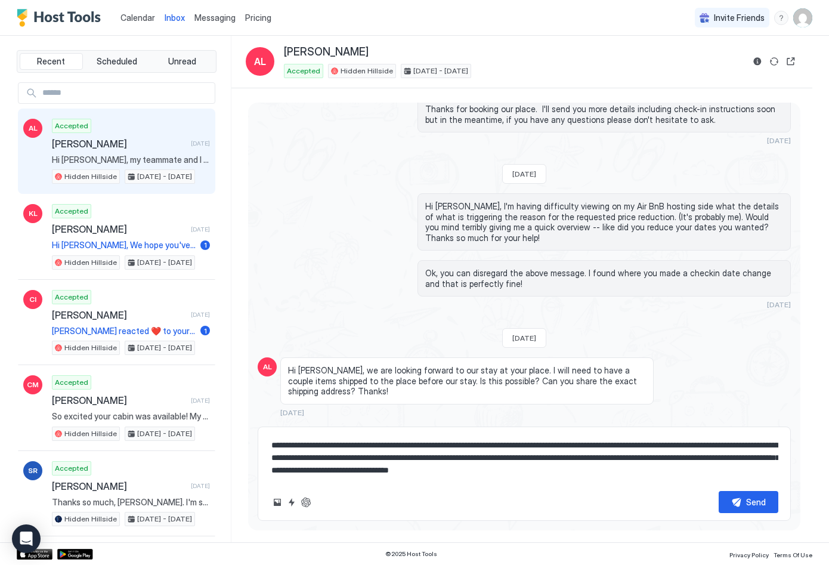 Image resolution: width=829 pixels, height=565 pixels. I want to click on div: Open Intercom Messenger, so click(26, 538).